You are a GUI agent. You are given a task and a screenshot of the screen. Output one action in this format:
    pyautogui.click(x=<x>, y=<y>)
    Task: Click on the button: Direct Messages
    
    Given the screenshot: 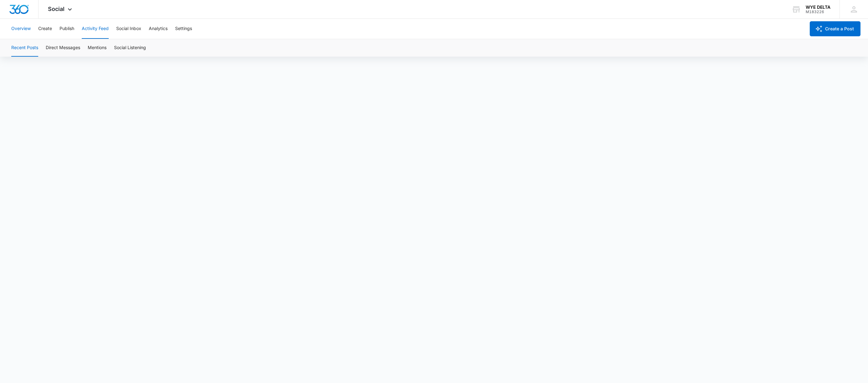 What is the action you would take?
    pyautogui.click(x=63, y=48)
    